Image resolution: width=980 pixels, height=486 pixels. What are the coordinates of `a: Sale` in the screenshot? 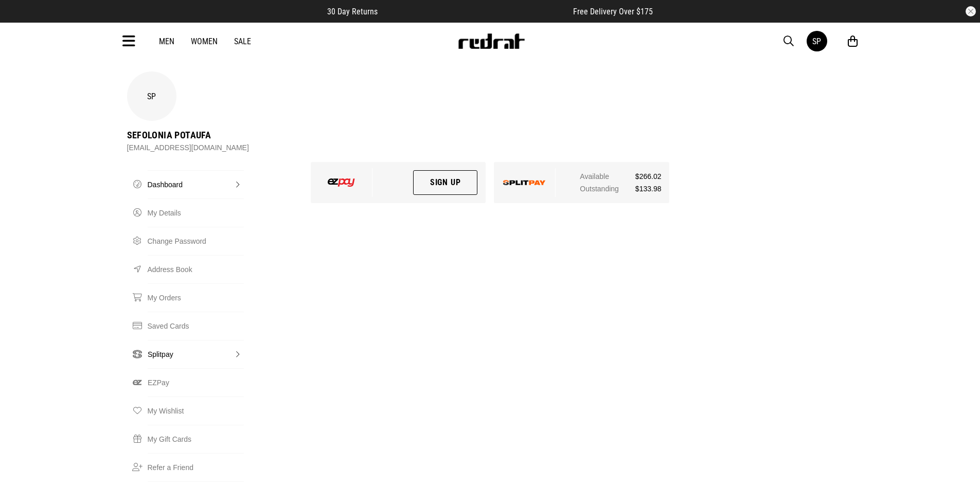 It's located at (242, 41).